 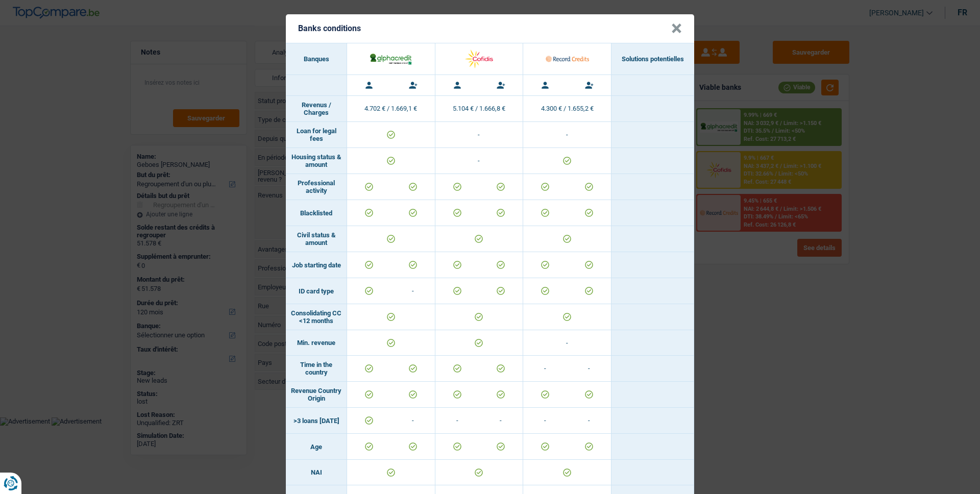 I want to click on img: AlphaCredit, so click(x=390, y=59).